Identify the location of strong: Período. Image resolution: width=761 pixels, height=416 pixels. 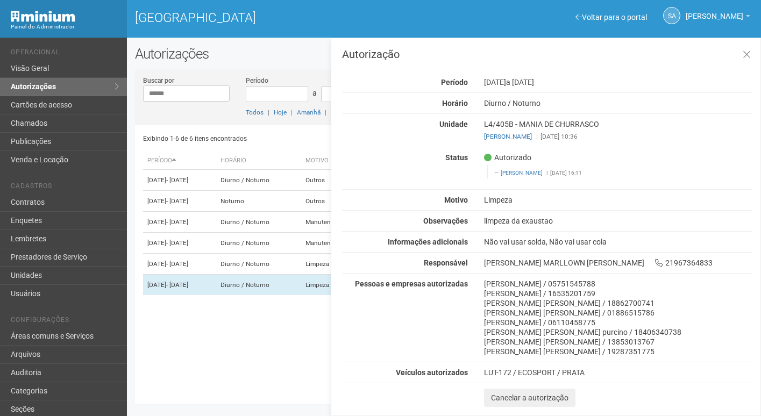
(454, 82).